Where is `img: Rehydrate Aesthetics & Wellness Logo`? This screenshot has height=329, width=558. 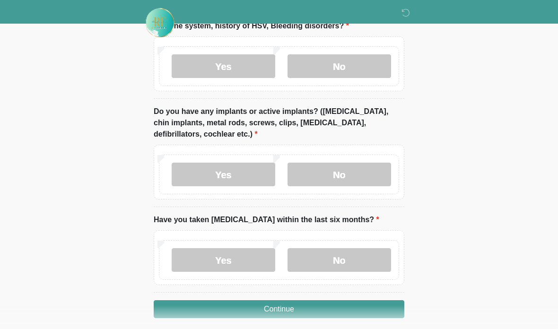 img: Rehydrate Aesthetics & Wellness Logo is located at coordinates (160, 23).